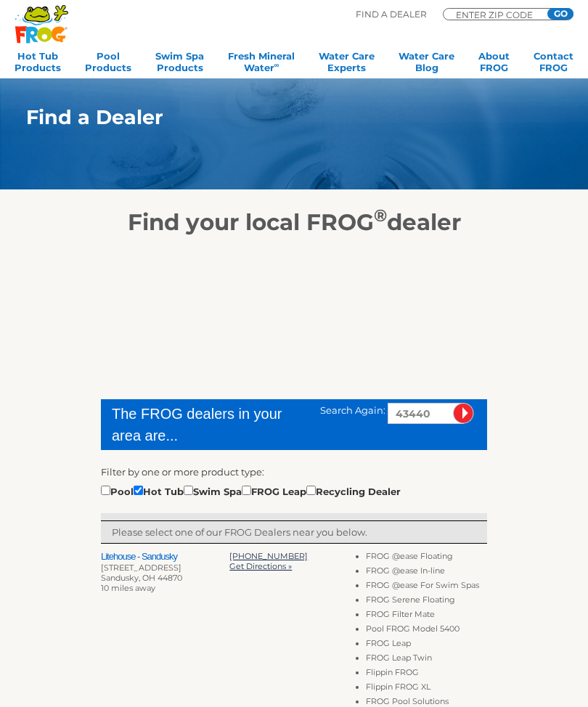 The image size is (588, 707). What do you see at coordinates (426, 558) in the screenshot?
I see `li: FROG @ease Floating` at bounding box center [426, 558].